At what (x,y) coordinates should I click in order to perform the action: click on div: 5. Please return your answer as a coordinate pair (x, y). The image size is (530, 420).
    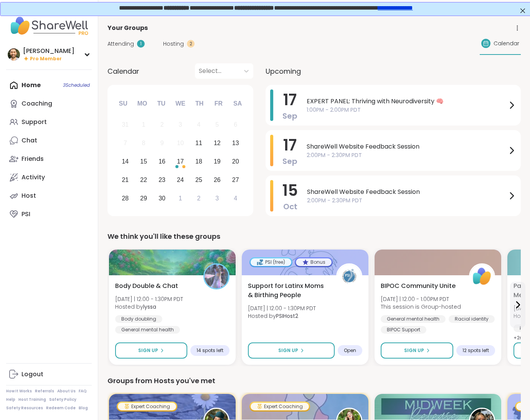
    Looking at the image, I should click on (217, 124).